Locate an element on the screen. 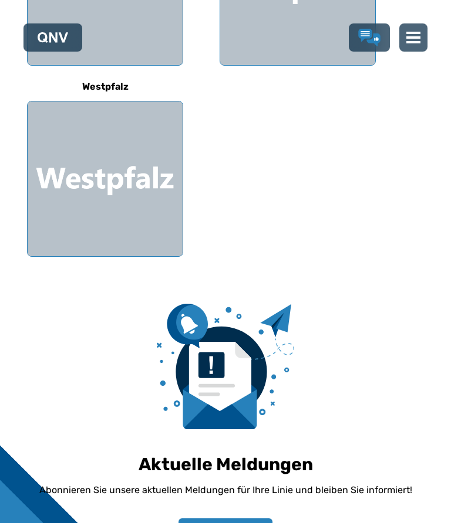  a: Lob & Kritik is located at coordinates (369, 38).